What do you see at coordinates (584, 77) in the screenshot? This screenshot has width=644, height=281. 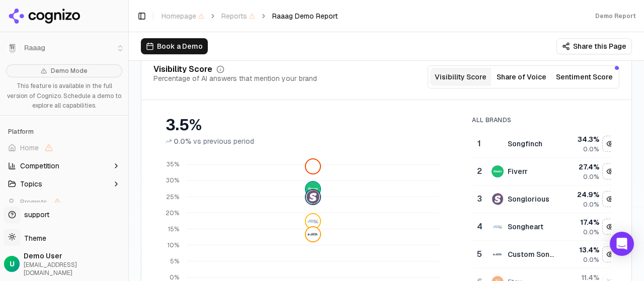 I see `button: Sentiment Score` at bounding box center [584, 77].